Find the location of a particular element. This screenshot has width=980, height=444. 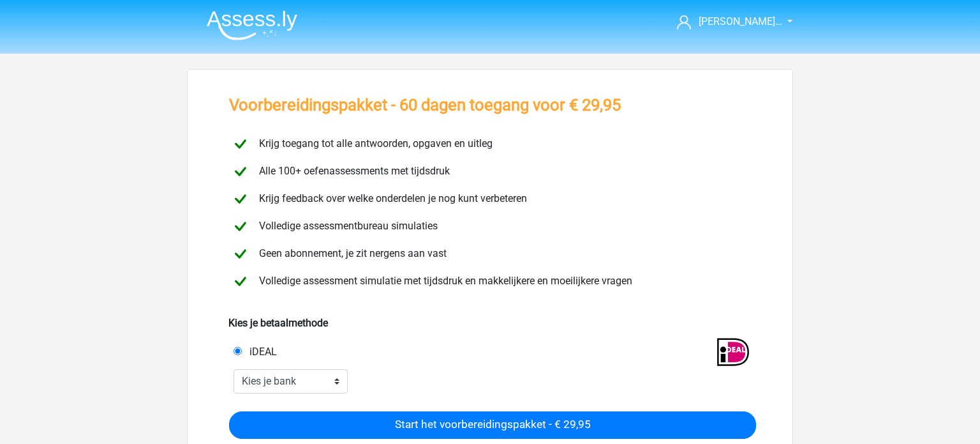

span: Krijg toegang tot alle antwoorden, opgaven en uitleg is located at coordinates (373, 143).